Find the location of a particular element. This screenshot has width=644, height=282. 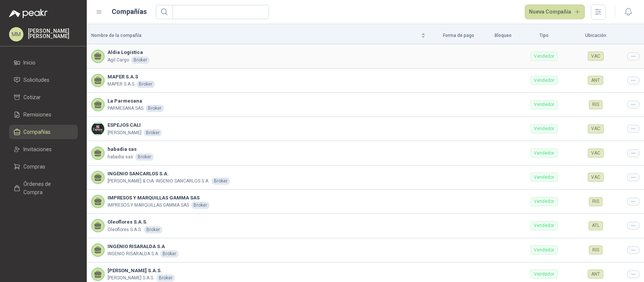

th: Ubicación is located at coordinates (596, 36).